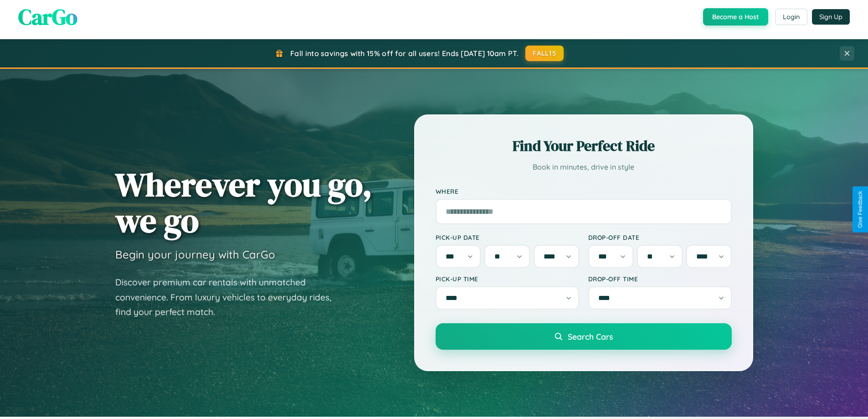 This screenshot has width=868, height=419. I want to click on button: Search Cars, so click(584, 337).